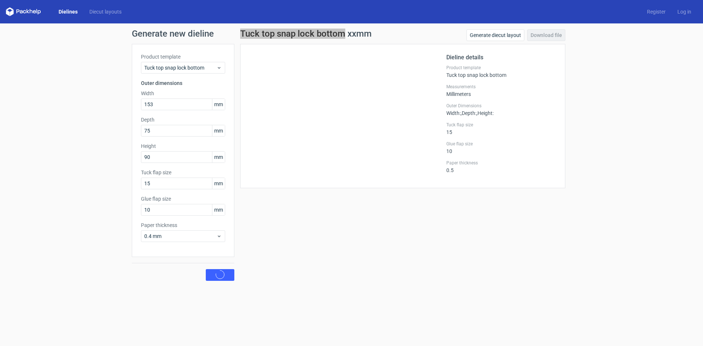  I want to click on label: Outer Dimensions, so click(502, 106).